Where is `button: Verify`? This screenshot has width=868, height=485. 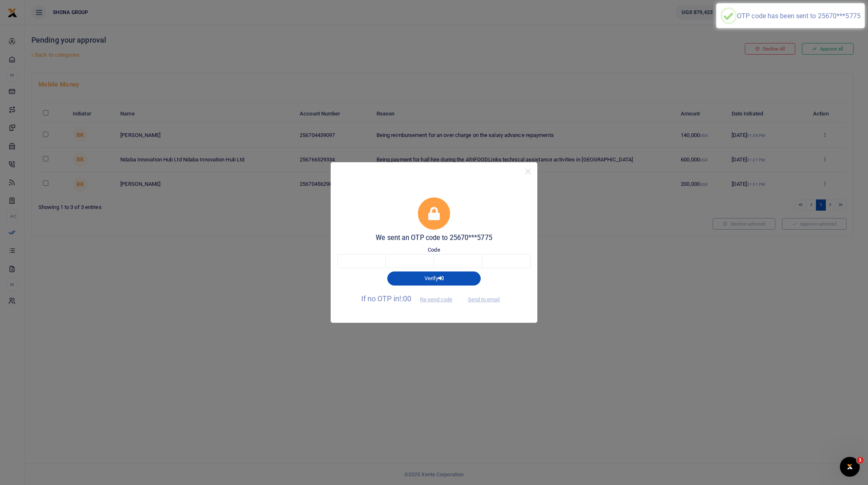 button: Verify is located at coordinates (434, 279).